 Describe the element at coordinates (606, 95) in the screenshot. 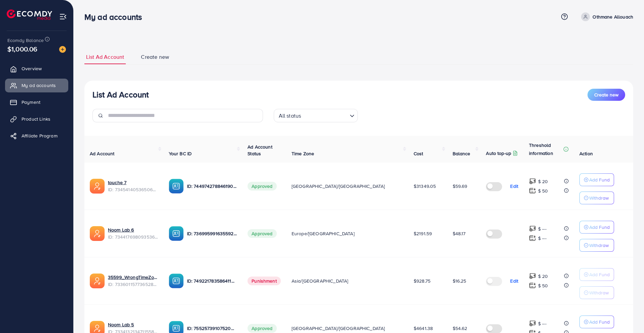

I see `button: Create new` at that location.